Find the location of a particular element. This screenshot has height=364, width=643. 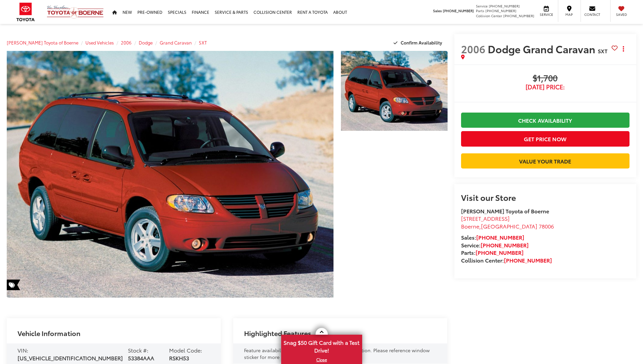

a: Value Your Trade is located at coordinates (545, 161).